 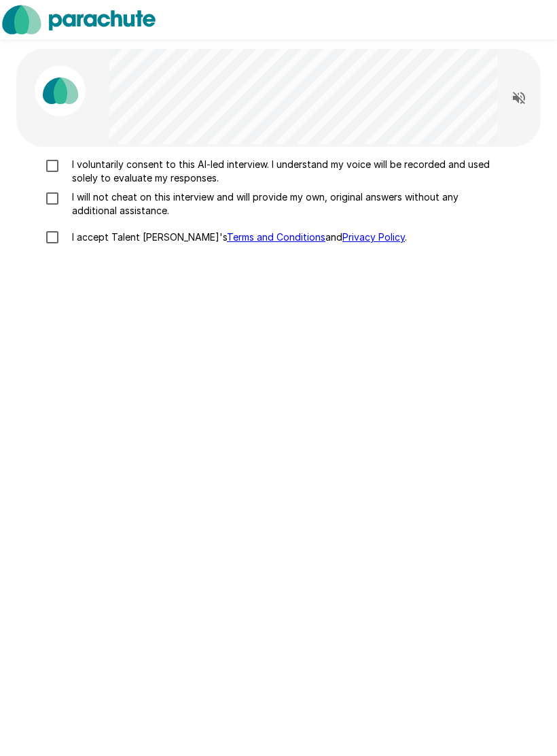 I want to click on img: parachute_avatar.png, so click(x=60, y=90).